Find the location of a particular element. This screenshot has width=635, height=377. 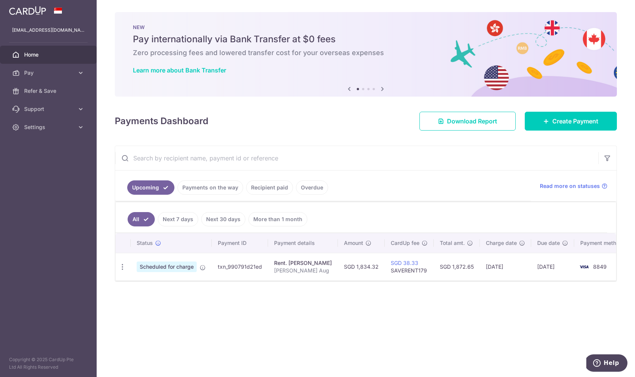

span: CardUp fee is located at coordinates (405, 243).